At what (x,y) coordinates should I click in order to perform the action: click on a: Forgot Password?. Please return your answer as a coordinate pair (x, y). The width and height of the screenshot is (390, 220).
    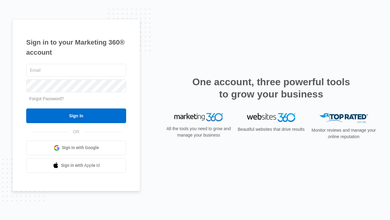
    Looking at the image, I should click on (47, 98).